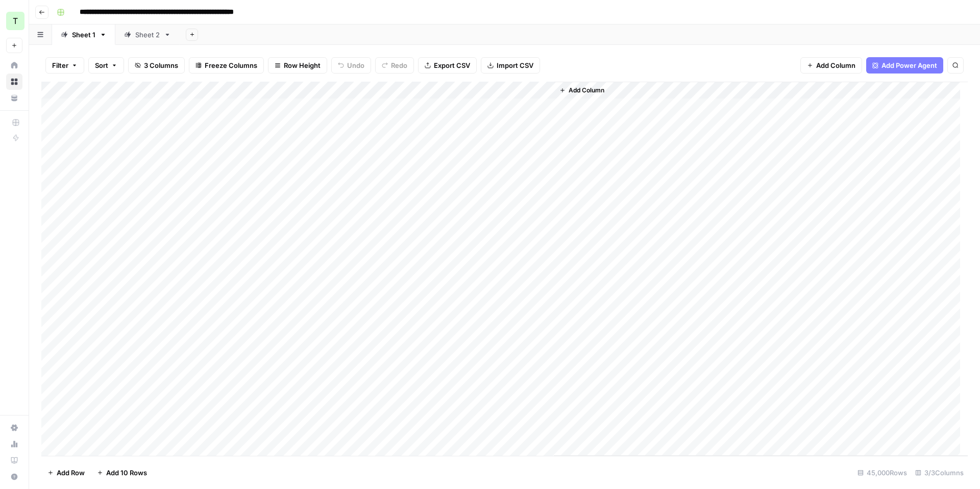 This screenshot has height=489, width=980. Describe the element at coordinates (356, 65) in the screenshot. I see `span: Undo` at that location.